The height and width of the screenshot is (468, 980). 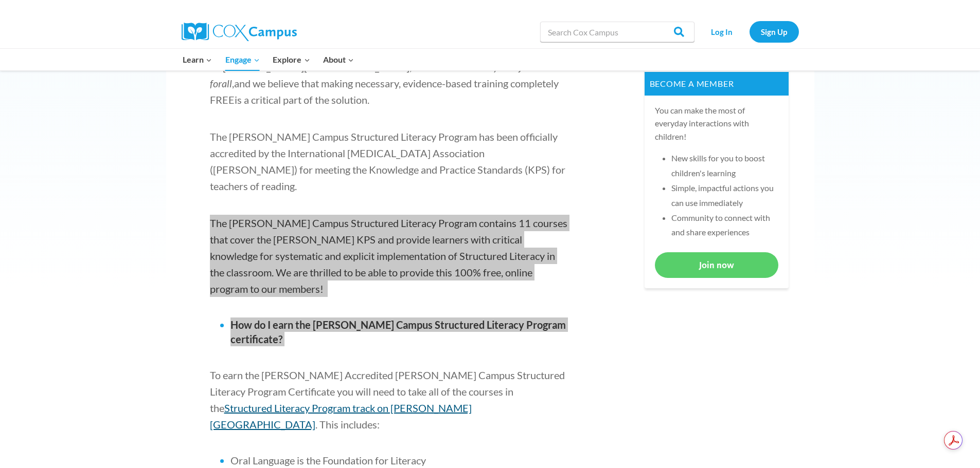 I want to click on span: Oral Language is the Foundation for Literacy, so click(x=328, y=460).